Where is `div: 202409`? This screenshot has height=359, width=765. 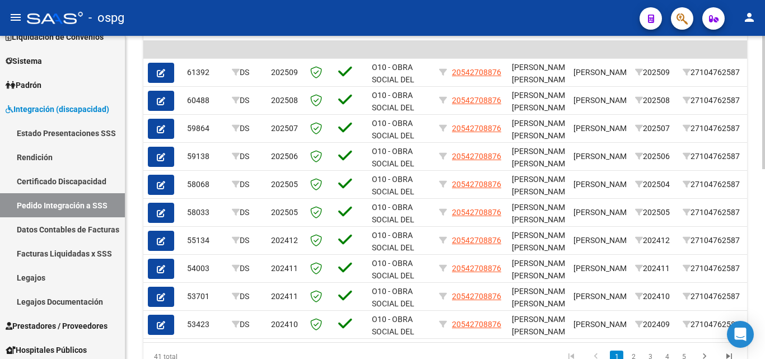 div: 202409 is located at coordinates (654, 324).